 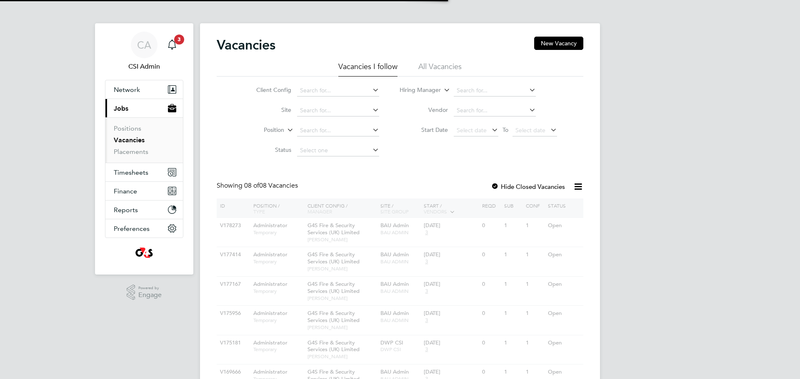 I want to click on span: Powered by, so click(x=150, y=288).